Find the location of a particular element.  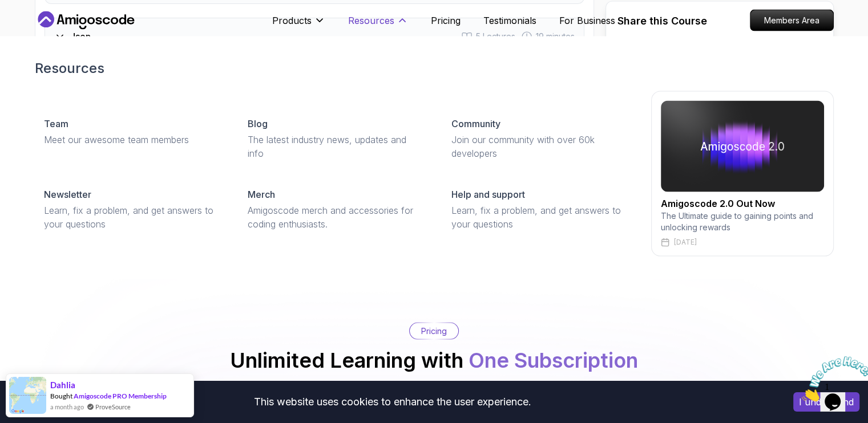

a: ProveSource is located at coordinates (113, 407).